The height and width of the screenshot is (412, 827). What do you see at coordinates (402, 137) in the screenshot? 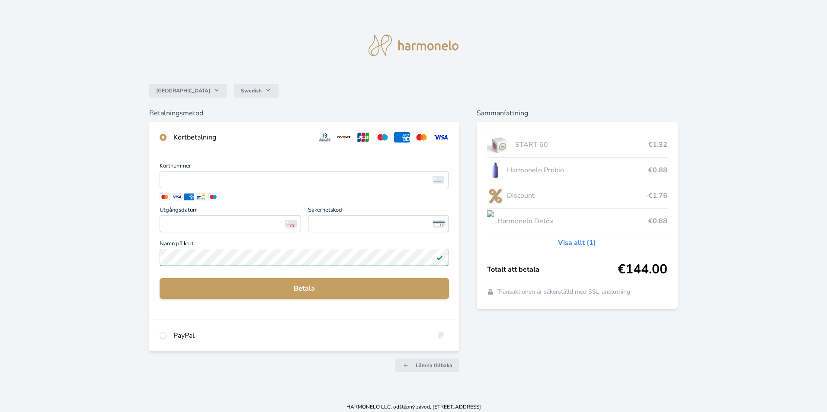
I see `img: amex.svg` at bounding box center [402, 137].